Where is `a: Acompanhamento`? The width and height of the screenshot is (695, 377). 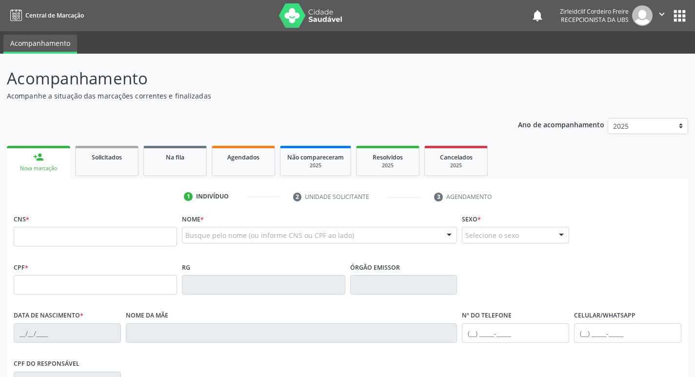
a: Acompanhamento is located at coordinates (40, 44).